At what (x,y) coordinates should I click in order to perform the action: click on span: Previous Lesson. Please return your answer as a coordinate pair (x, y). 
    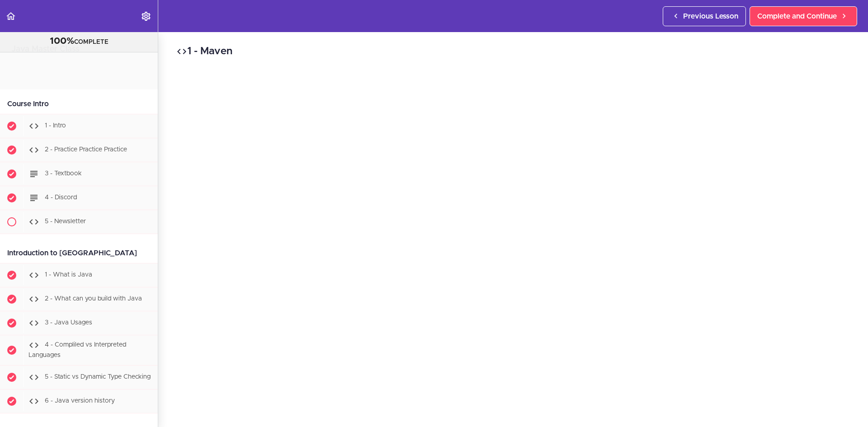
    Looking at the image, I should click on (711, 16).